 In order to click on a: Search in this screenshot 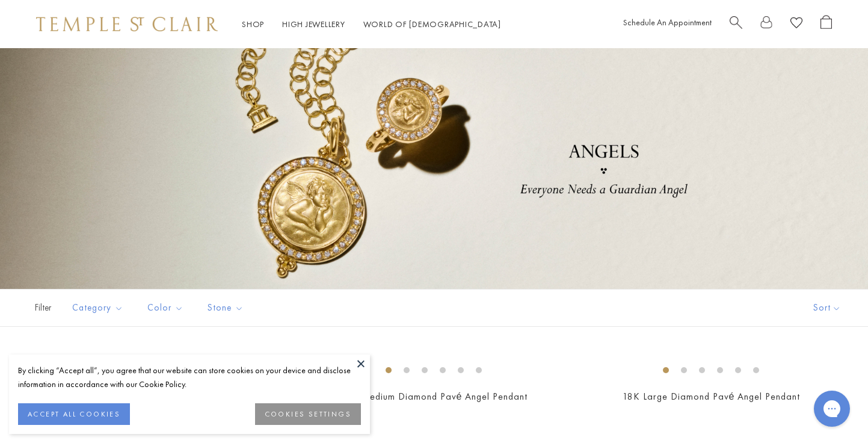, I will do `click(736, 24)`.